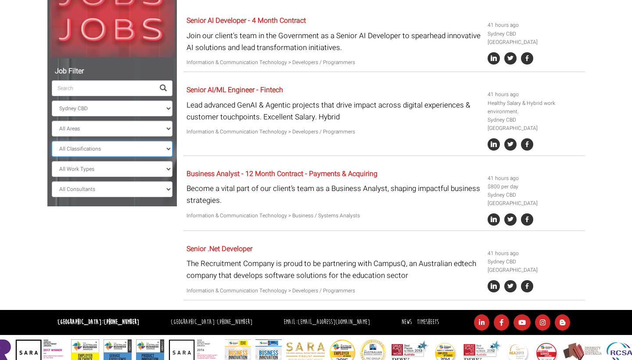 This screenshot has height=360, width=632. Describe the element at coordinates (535, 187) in the screenshot. I see `li: $800 per day` at that location.